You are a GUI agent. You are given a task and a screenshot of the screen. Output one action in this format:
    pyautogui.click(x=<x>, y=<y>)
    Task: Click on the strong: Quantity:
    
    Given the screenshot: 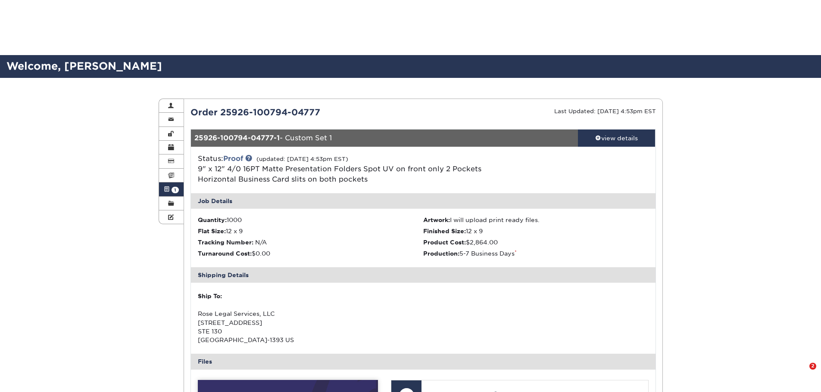 What is the action you would take?
    pyautogui.click(x=212, y=220)
    